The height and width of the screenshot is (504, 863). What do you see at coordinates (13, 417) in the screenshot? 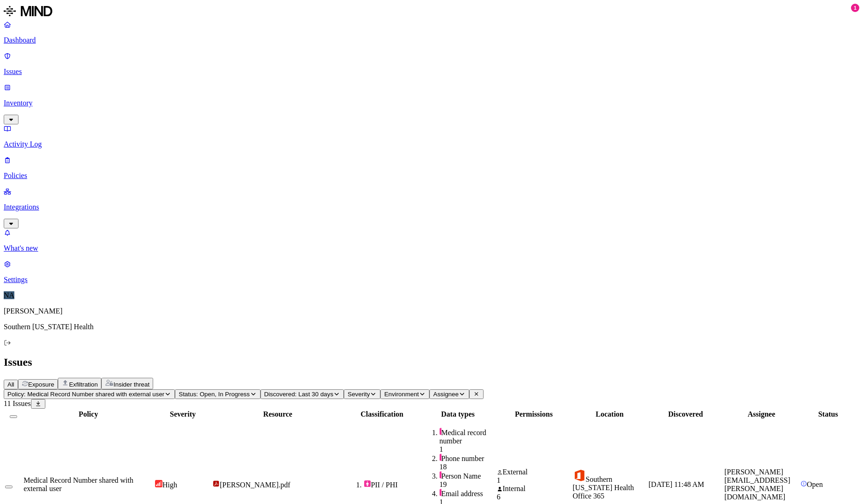
I see `button: Select all` at bounding box center [13, 417].